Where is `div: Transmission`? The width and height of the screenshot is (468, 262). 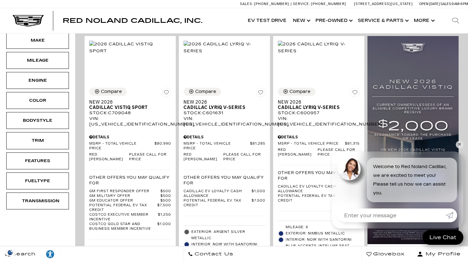 div: Transmission is located at coordinates (38, 201).